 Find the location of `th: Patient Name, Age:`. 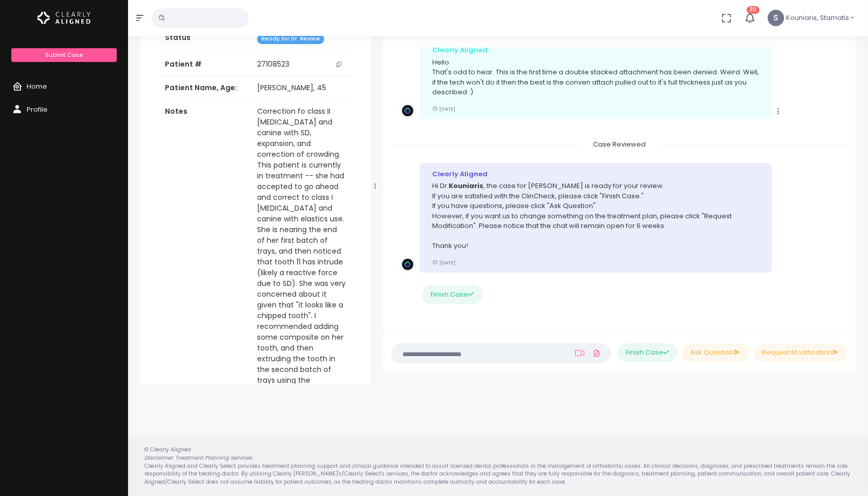

th: Patient Name, Age: is located at coordinates (205, 89).